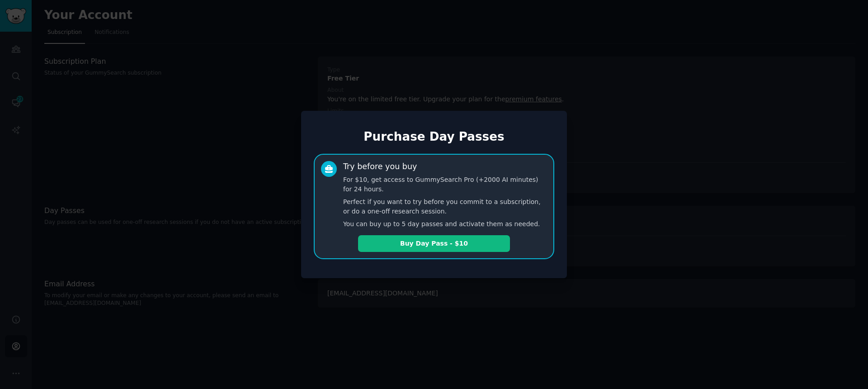 The height and width of the screenshot is (389, 868). Describe the element at coordinates (445, 224) in the screenshot. I see `p: You can buy up to 5 day passes and activate them as needed.` at that location.